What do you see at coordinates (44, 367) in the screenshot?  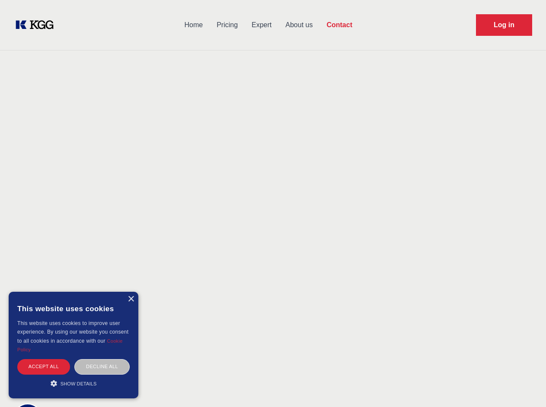 I see `div: Accept all` at bounding box center [44, 367].